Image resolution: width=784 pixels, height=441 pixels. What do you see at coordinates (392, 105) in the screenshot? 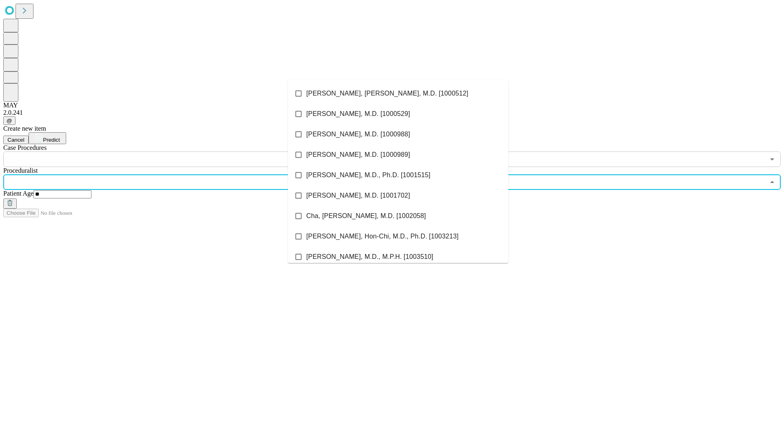
I see `div: MAY` at bounding box center [392, 105].